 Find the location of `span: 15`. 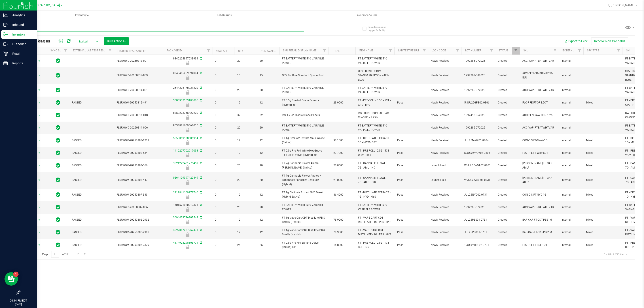

span: 15 is located at coordinates (268, 75).